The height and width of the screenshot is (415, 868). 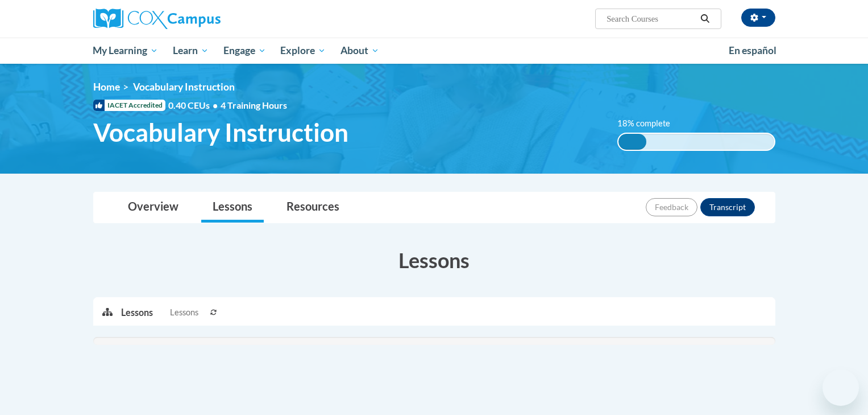 I want to click on a: Engage, so click(x=245, y=51).